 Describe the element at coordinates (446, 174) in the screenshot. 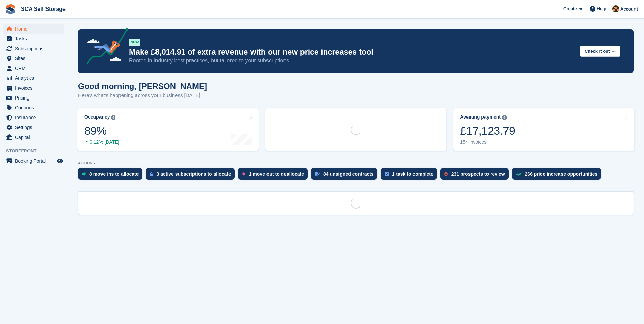

I see `img: prospect-51fa495bee0391a8d652442698ab0144808aea92771e9ea1ae160a38d050c398.svg` at that location.